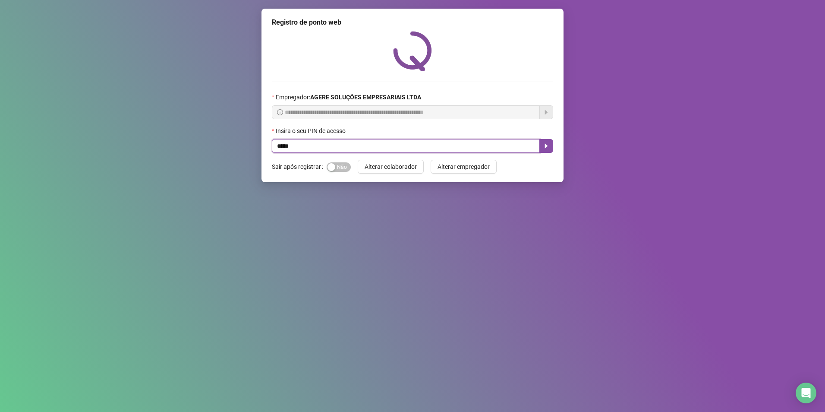  What do you see at coordinates (390, 167) in the screenshot?
I see `button: Alterar colaborador` at bounding box center [390, 167].